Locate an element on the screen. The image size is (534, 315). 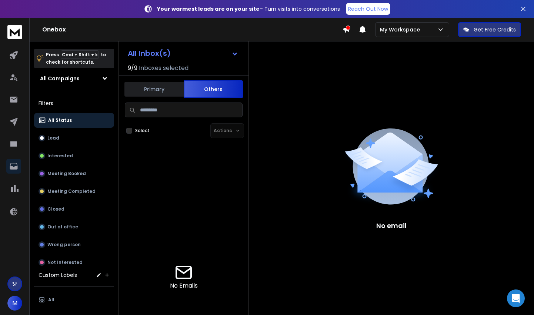
span: Cmd + Shift + k is located at coordinates (80, 54).